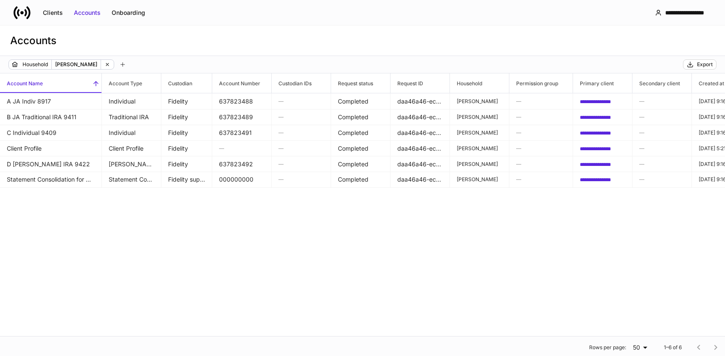 The width and height of the screenshot is (725, 356). What do you see at coordinates (292, 83) in the screenshot?
I see `h6: Custodian IDs` at bounding box center [292, 83].